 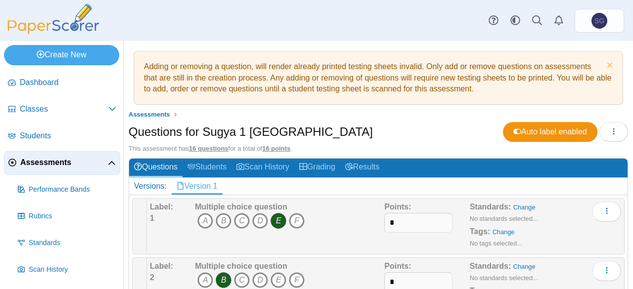 I want to click on a: Shmuel Granovetter, so click(x=600, y=21).